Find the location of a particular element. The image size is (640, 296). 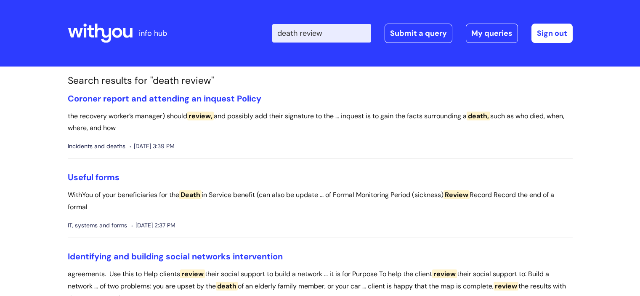

h1: Search results for "death review" is located at coordinates (320, 81).